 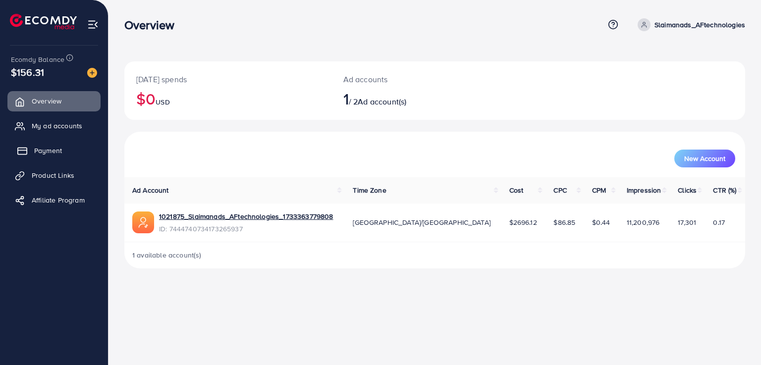 What do you see at coordinates (705, 159) in the screenshot?
I see `button: New Account` at bounding box center [705, 159].